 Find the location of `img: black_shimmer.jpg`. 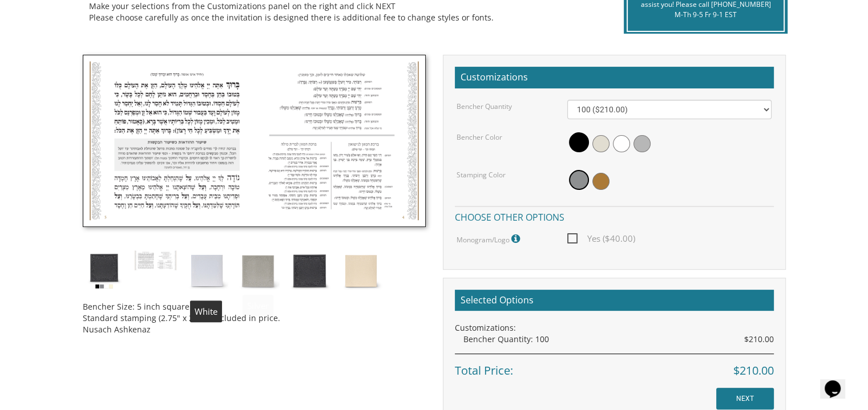

img: black_shimmer.jpg is located at coordinates (309, 271).